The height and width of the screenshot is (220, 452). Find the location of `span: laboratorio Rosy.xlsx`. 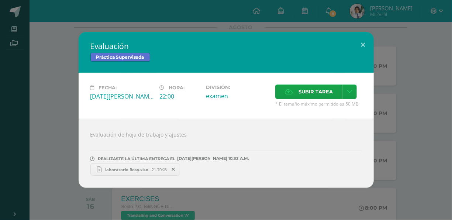

span: laboratorio Rosy.xlsx is located at coordinates (126, 169).